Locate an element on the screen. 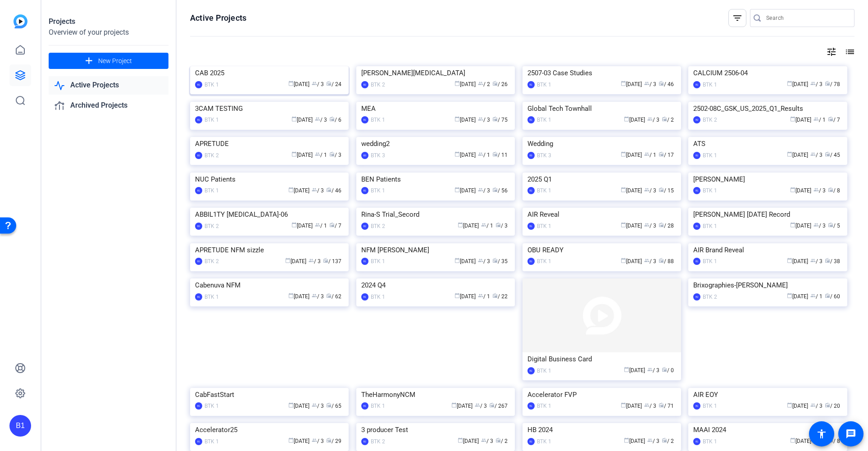 This screenshot has height=451, width=868. span: / 2 is located at coordinates (484, 84).